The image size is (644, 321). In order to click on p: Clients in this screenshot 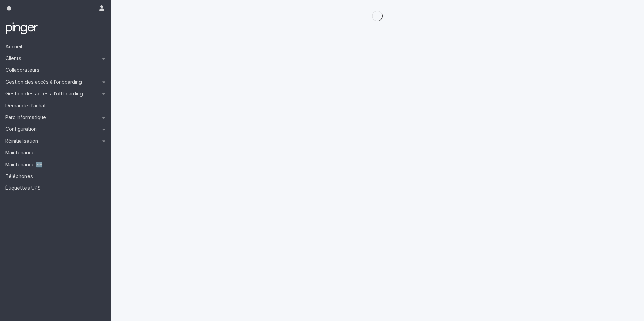, I will do `click(15, 58)`.